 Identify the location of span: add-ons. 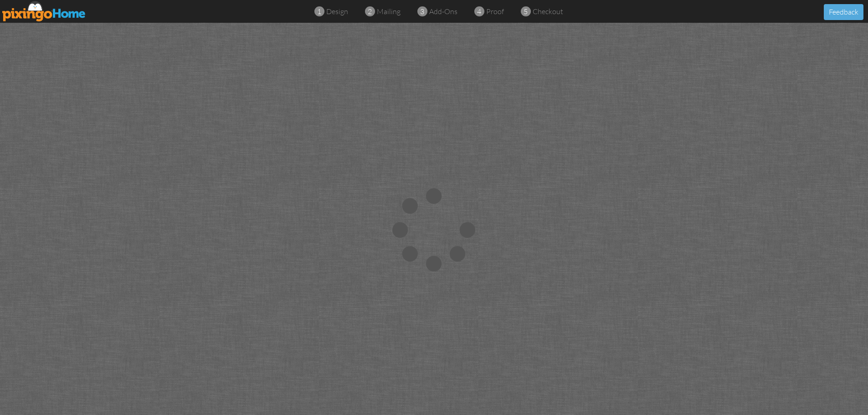
(444, 12).